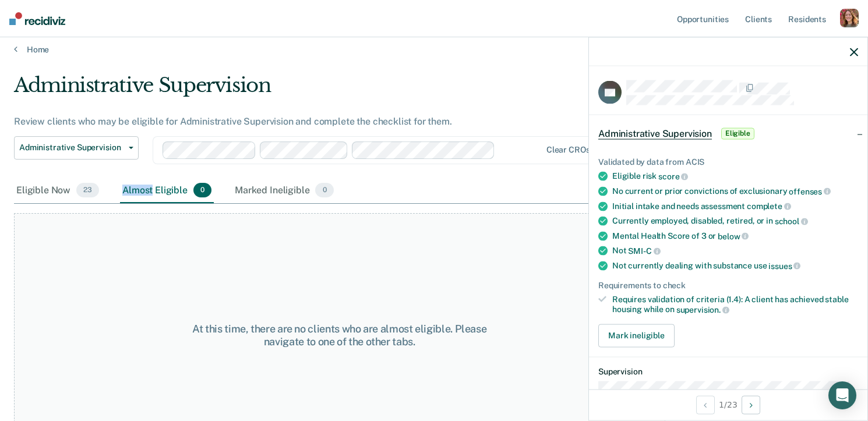 The height and width of the screenshot is (421, 868). I want to click on div: Administrative Supervision, so click(340, 90).